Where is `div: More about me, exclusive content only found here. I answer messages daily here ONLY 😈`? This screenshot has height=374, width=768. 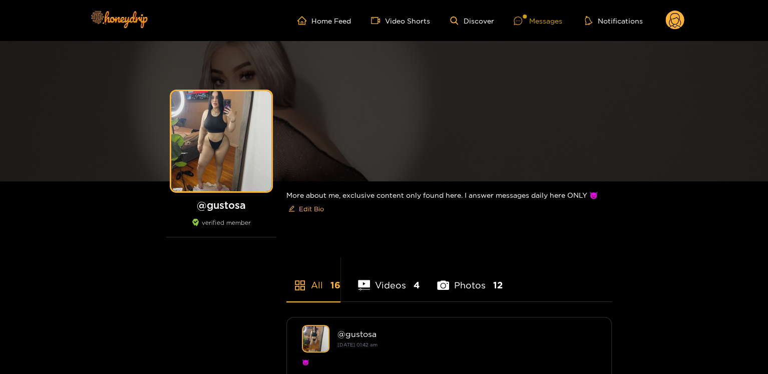
div: More about me, exclusive content only found here. I answer messages daily here ONLY 😈 is located at coordinates (449, 203).